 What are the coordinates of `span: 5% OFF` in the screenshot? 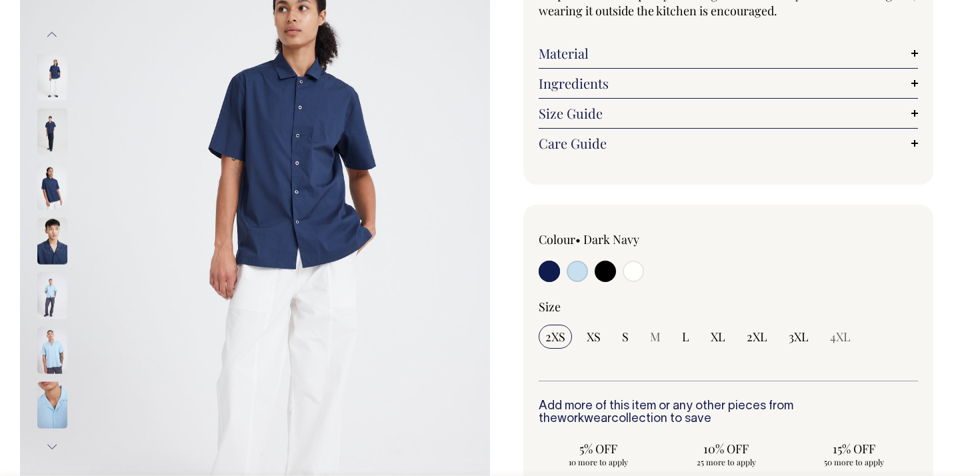 It's located at (599, 448).